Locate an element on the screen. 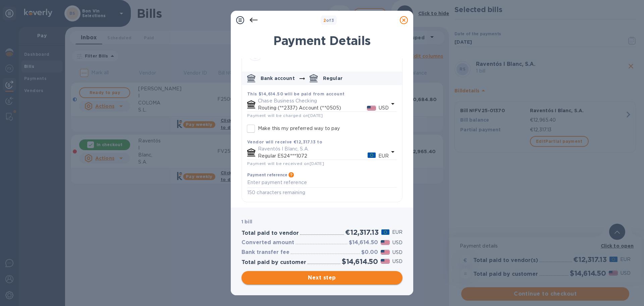 The width and height of the screenshot is (644, 306). h3: $14,614.50 is located at coordinates (363, 243).